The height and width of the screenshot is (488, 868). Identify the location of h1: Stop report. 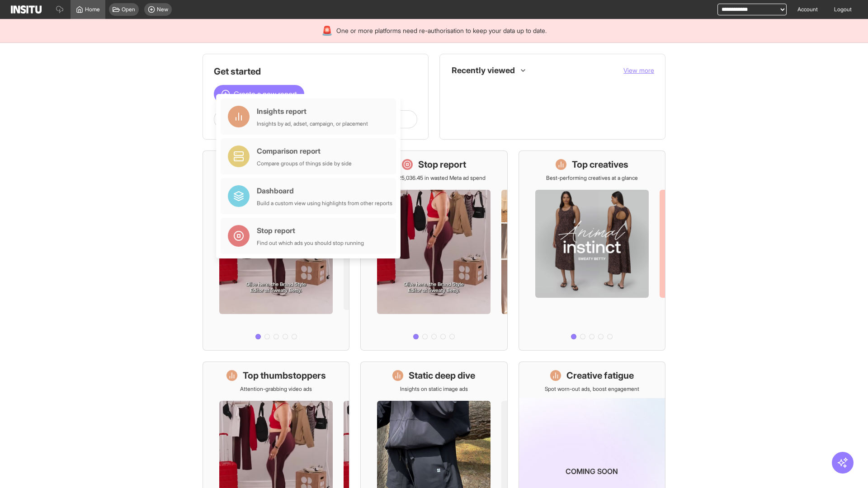
(442, 164).